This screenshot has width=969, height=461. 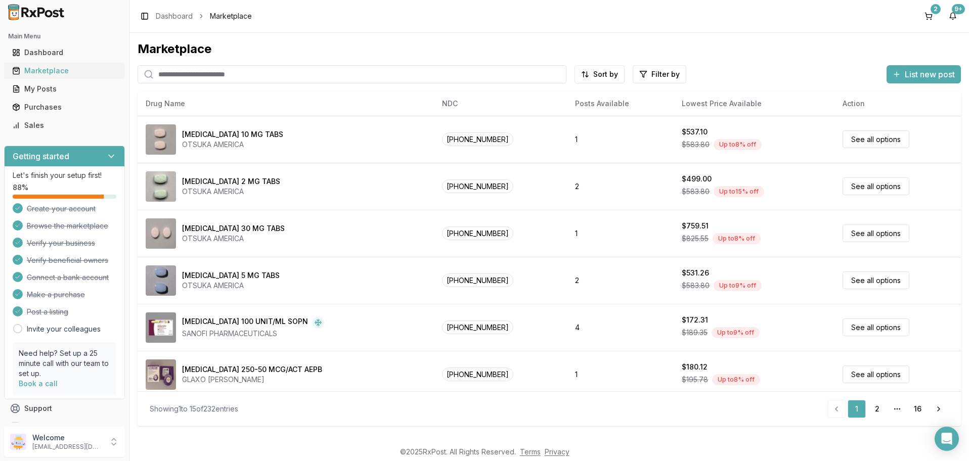 I want to click on a: Invite your colleagues, so click(x=64, y=329).